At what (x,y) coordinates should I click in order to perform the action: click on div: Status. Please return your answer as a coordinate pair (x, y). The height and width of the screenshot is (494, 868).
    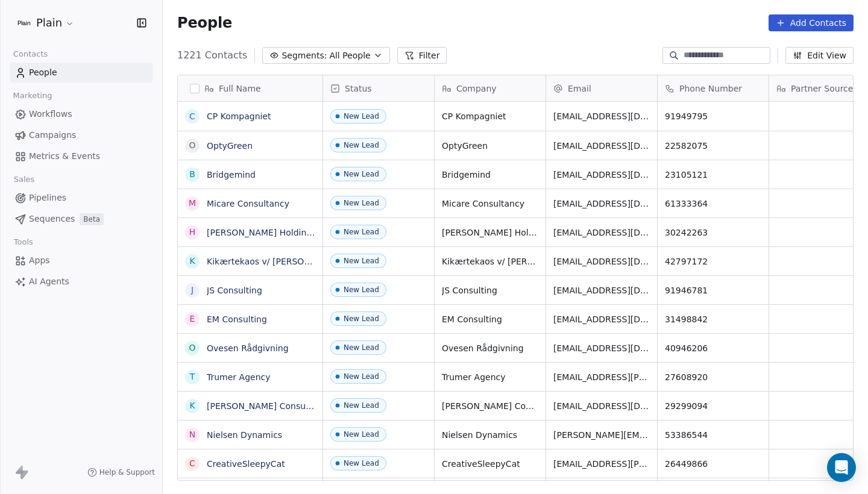
    Looking at the image, I should click on (378, 88).